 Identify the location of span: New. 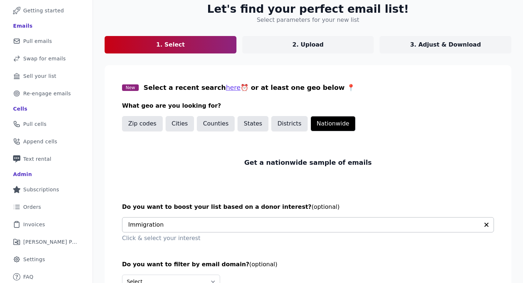
(130, 88).